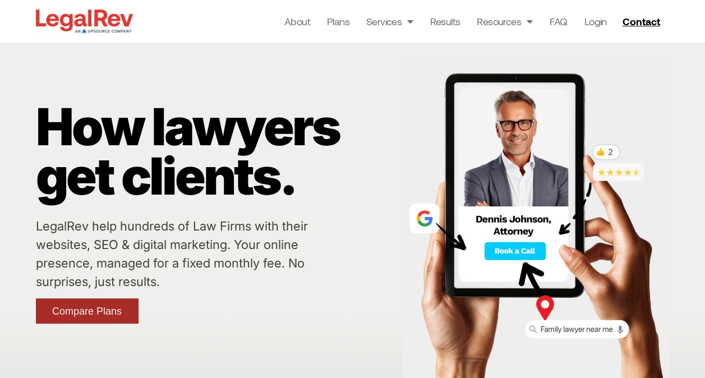 This screenshot has height=378, width=705. Describe the element at coordinates (87, 311) in the screenshot. I see `span: Compare Plans` at that location.